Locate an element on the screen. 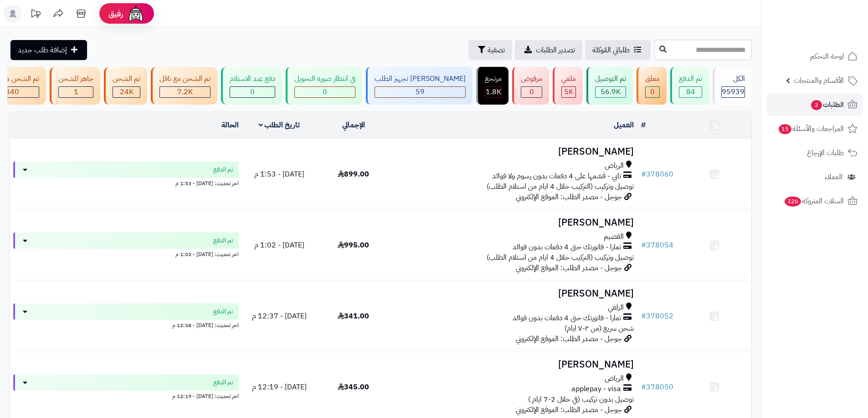  span: 7.2K is located at coordinates (185, 92).